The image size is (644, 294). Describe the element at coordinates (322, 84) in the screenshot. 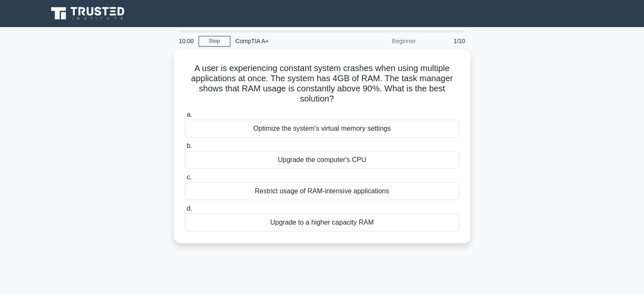

I see `h5: A user is experiencing constant system crashes when using multiple applications at once. The syst...` at that location.